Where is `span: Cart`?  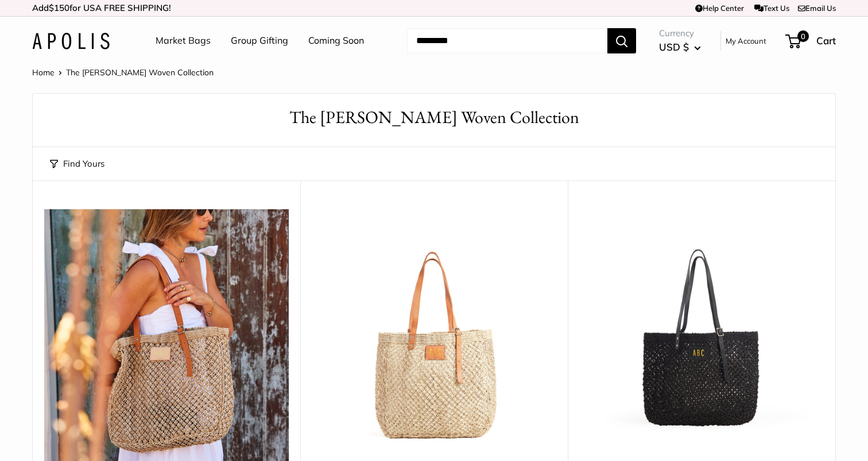
span: Cart is located at coordinates (827, 40).